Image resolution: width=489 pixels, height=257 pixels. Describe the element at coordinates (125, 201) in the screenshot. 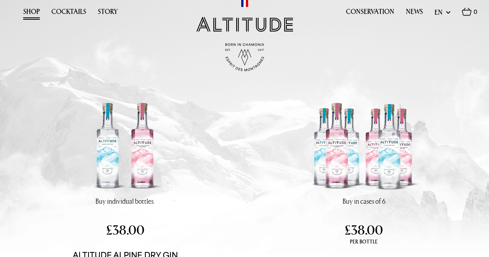

I see `p: Buy individual bottles.` at that location.